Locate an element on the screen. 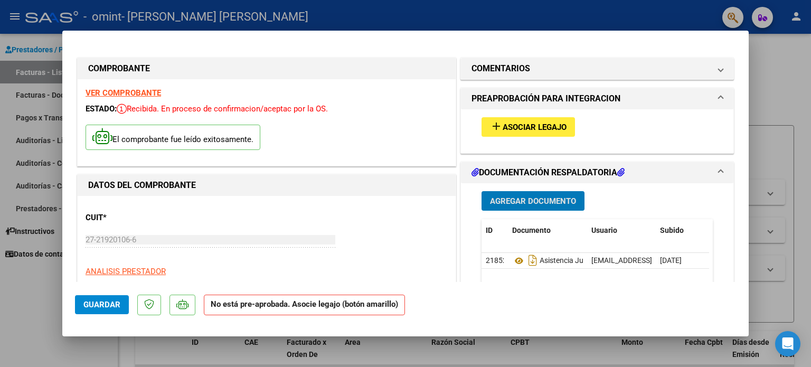 This screenshot has height=367, width=811. button: Agregar Documento is located at coordinates (532, 201).